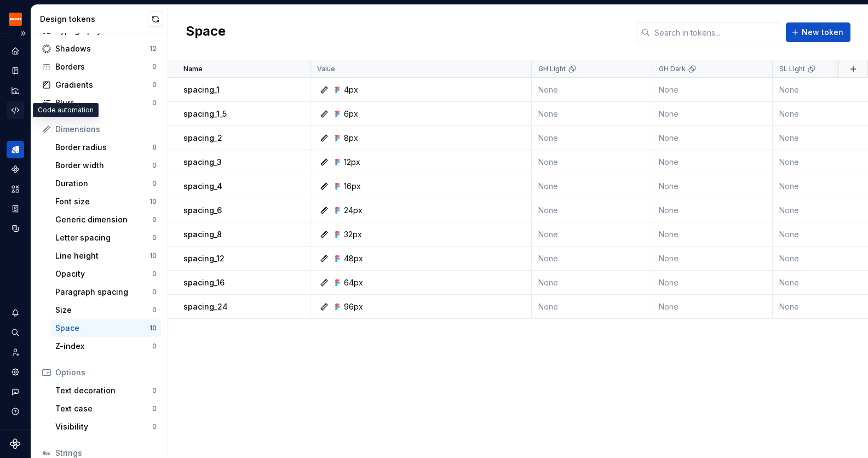  What do you see at coordinates (205, 307) in the screenshot?
I see `p: spacing_24` at bounding box center [205, 307].